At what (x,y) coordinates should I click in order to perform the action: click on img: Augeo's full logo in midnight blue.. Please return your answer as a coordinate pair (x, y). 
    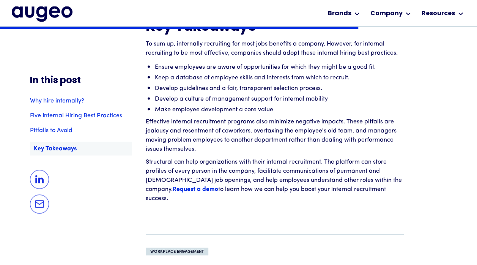
    Looking at the image, I should click on (42, 14).